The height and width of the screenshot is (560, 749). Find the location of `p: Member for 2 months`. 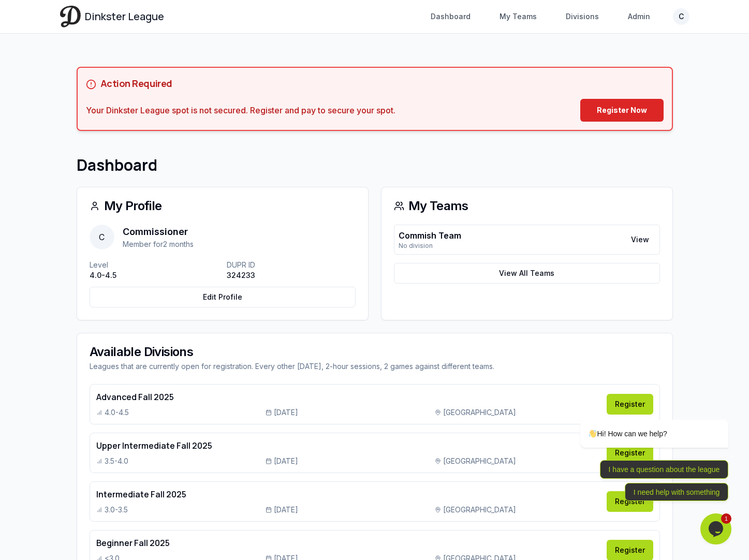

p: Member for 2 months is located at coordinates (158, 244).